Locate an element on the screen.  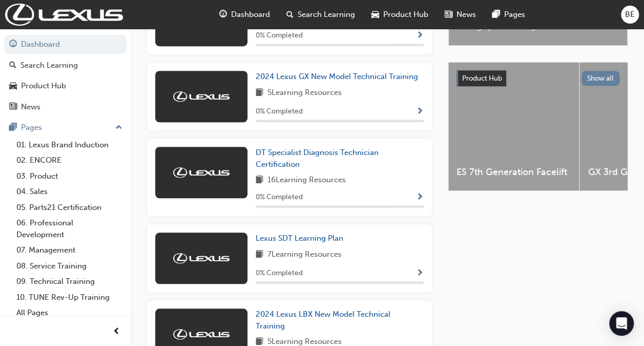
a: 07. Management is located at coordinates (69, 250).